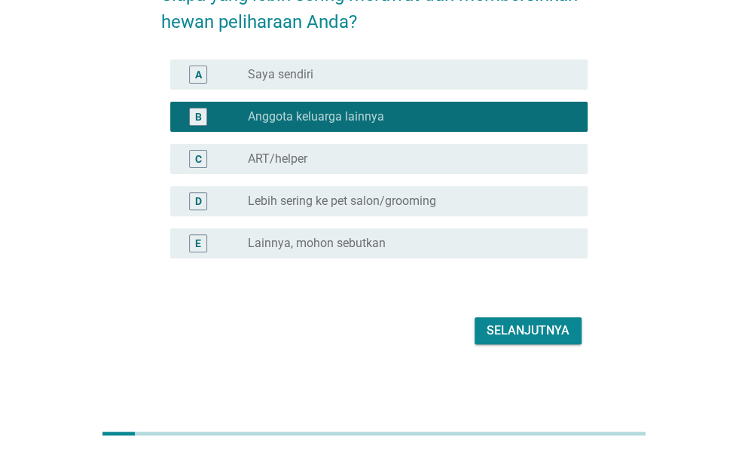  Describe the element at coordinates (316, 243) in the screenshot. I see `label: Lainnya, mohon sebutkan` at that location.